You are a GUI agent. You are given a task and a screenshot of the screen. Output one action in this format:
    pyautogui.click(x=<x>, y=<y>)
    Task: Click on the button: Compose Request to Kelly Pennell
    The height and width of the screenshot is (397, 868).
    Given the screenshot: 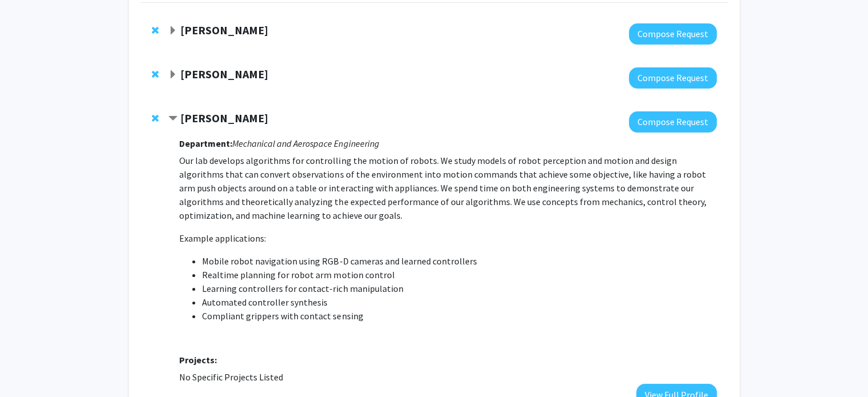 What is the action you would take?
    pyautogui.click(x=673, y=34)
    